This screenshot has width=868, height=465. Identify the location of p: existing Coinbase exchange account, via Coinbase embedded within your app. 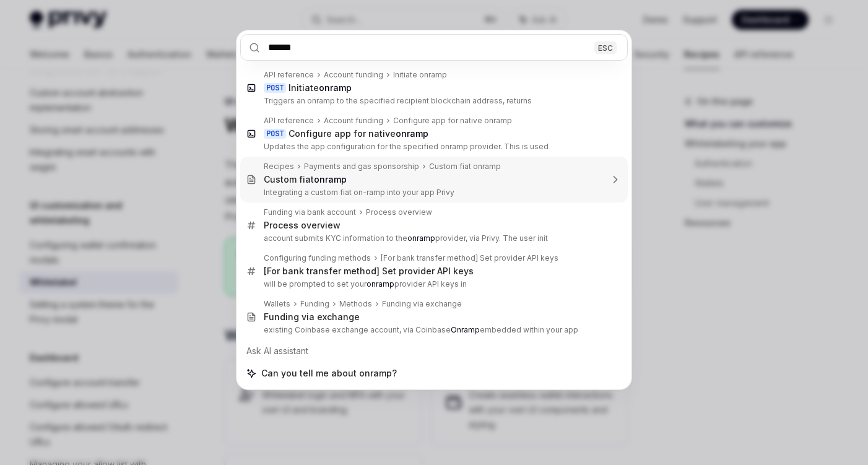
(433, 330).